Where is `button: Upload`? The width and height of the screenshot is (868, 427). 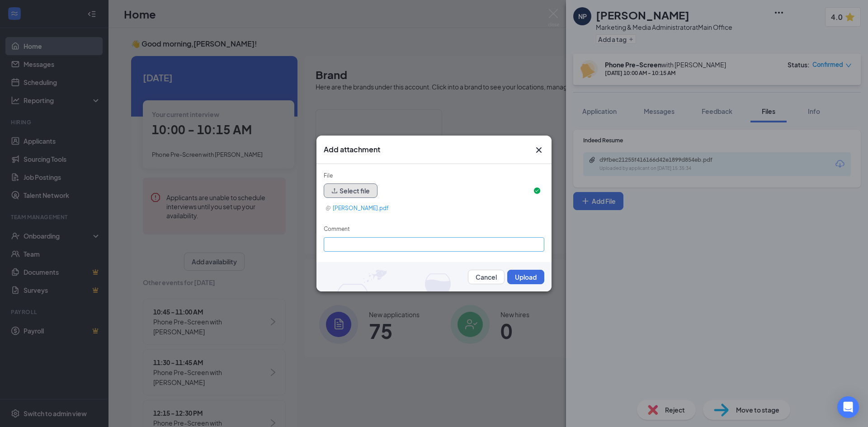 button: Upload is located at coordinates (526, 277).